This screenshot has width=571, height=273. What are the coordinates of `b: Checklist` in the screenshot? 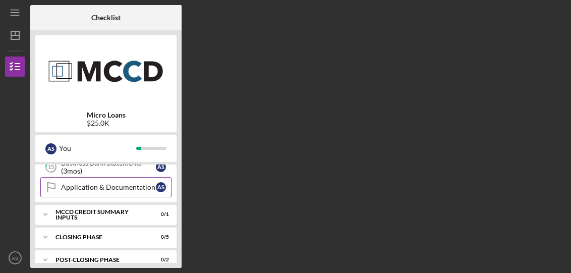 It's located at (106, 18).